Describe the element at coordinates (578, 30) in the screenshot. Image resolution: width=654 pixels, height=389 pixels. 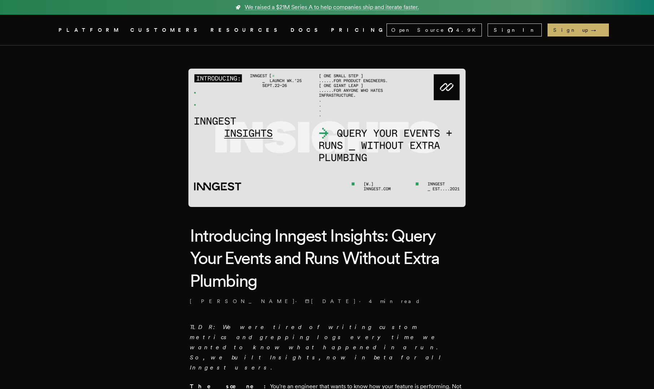
I see `a: Sign up` at that location.